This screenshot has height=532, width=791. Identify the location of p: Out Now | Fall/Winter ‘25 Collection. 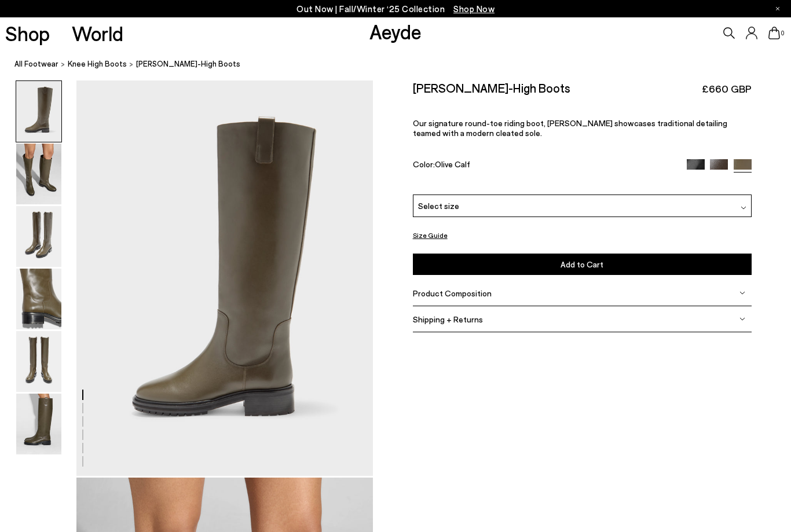
(396, 9).